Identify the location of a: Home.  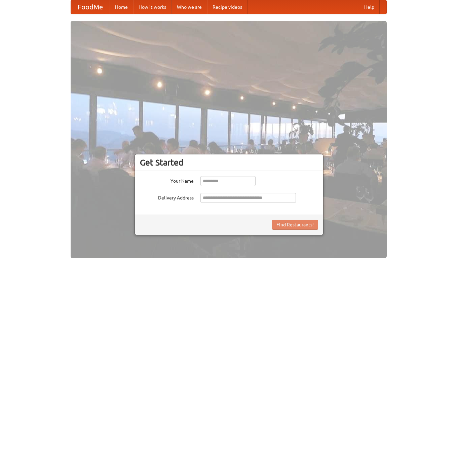
(122, 7).